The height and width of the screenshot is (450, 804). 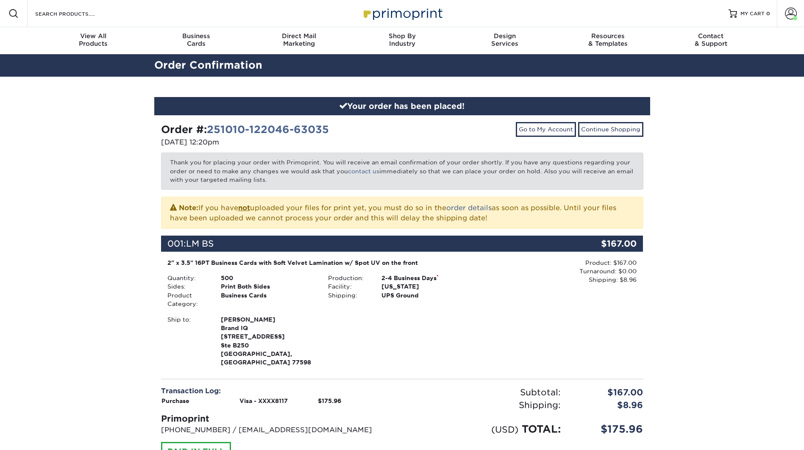 What do you see at coordinates (607, 40) in the screenshot?
I see `div: & Templates` at bounding box center [607, 40].